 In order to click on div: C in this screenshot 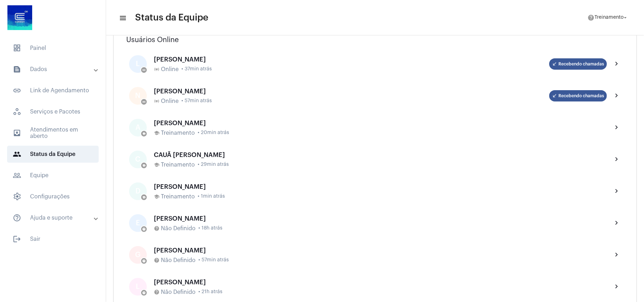, I will do `click(138, 159)`.